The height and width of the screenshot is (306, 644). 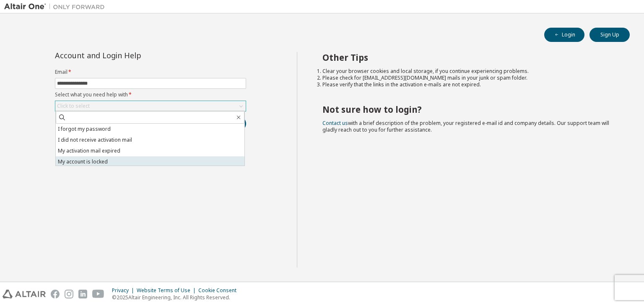 What do you see at coordinates (55, 294) in the screenshot?
I see `img: facebook.svg` at bounding box center [55, 294].